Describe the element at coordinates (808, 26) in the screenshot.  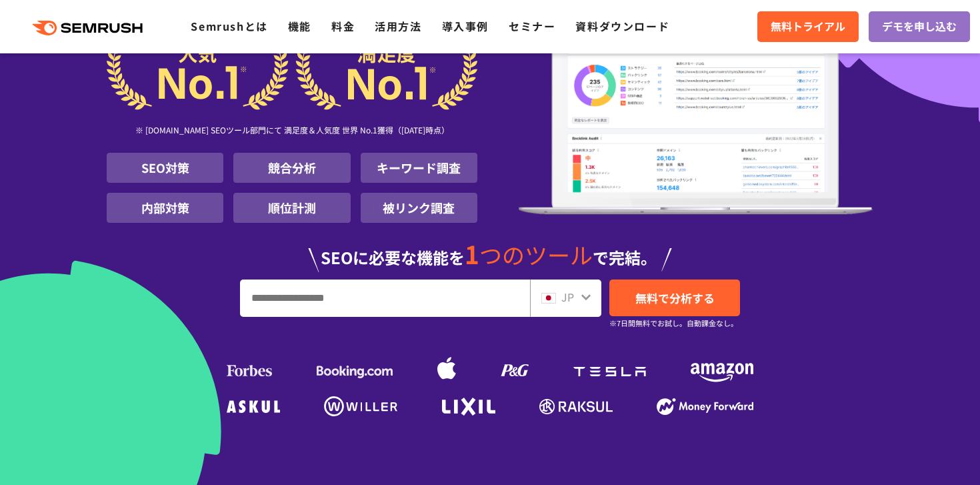
I see `a: 無料トライアル` at that location.